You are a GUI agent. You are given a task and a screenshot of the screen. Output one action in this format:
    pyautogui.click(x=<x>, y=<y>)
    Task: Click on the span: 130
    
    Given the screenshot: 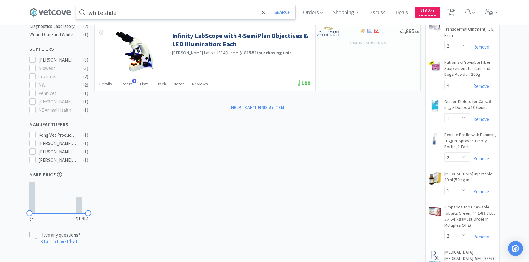 What is the action you would take?
    pyautogui.click(x=428, y=10)
    